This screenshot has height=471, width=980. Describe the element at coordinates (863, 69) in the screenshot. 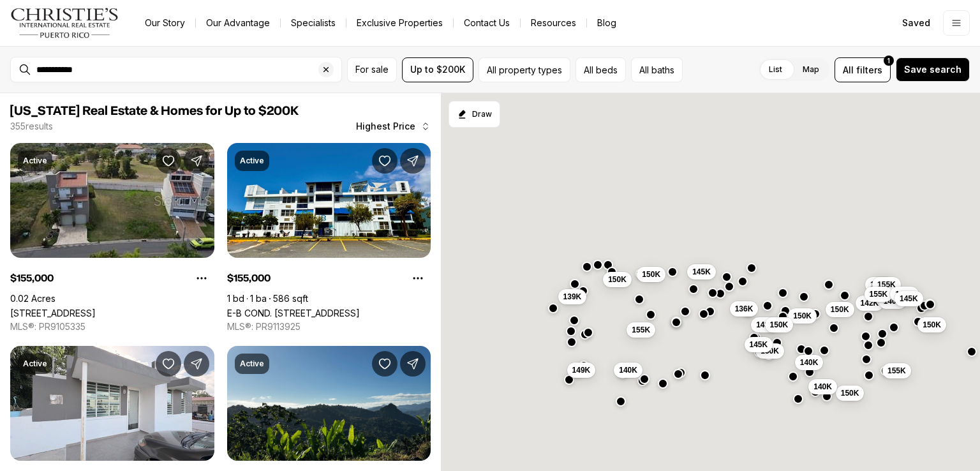

I see `button: Allfilters1` at that location.